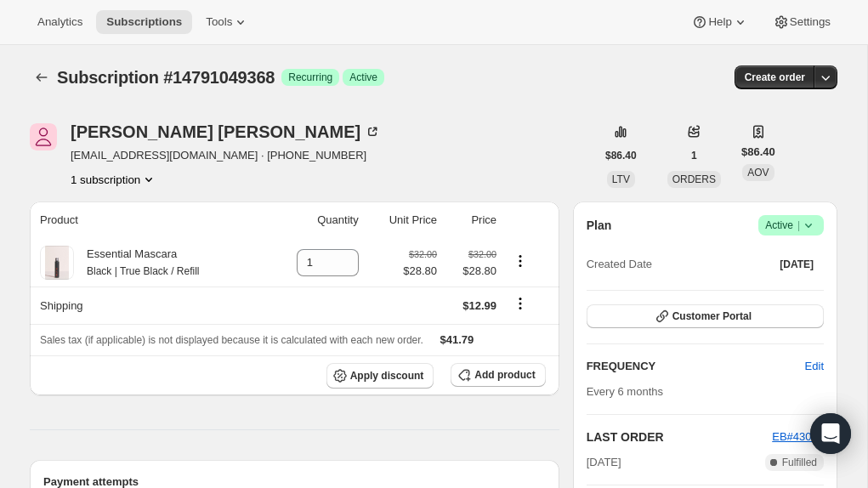 The image size is (868, 488). Describe the element at coordinates (227, 22) in the screenshot. I see `button: Tools` at that location.